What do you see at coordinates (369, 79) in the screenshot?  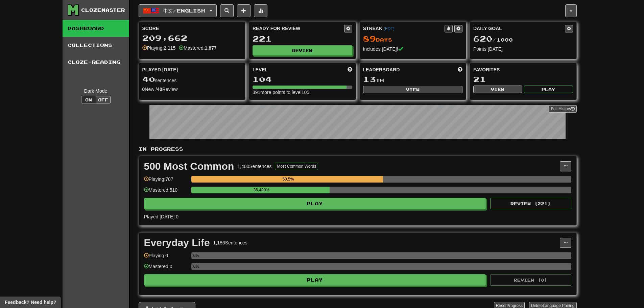 I see `span: 13` at bounding box center [369, 79].